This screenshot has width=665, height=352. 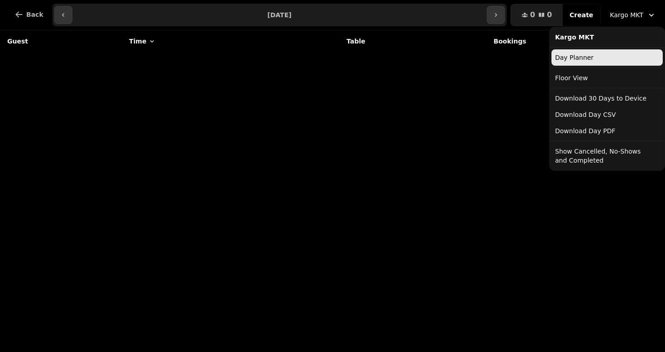 What do you see at coordinates (633, 15) in the screenshot?
I see `button: Kargo MKT` at bounding box center [633, 15].